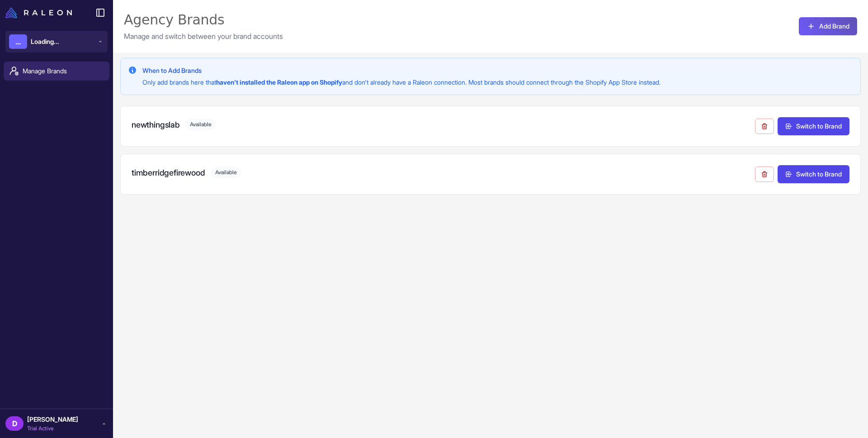 The image size is (868, 438). What do you see at coordinates (279, 82) in the screenshot?
I see `strong: haven't installed the Raleon app on Shopify` at bounding box center [279, 82].